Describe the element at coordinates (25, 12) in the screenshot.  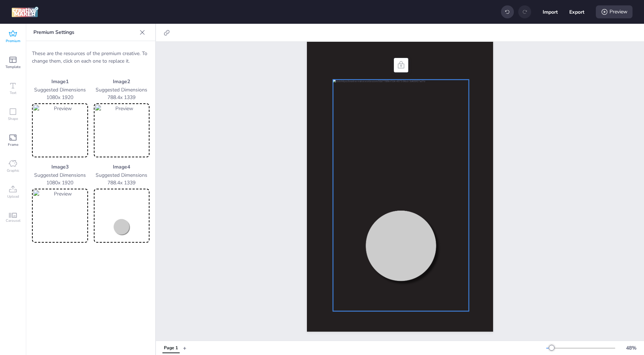
I see `img: logo Creative Maker` at that location.